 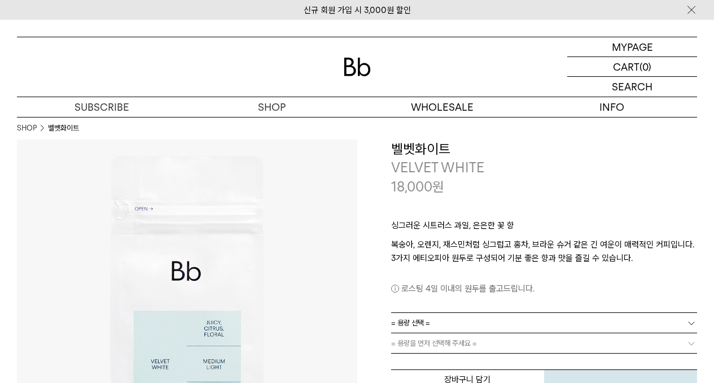 What do you see at coordinates (632, 67) in the screenshot?
I see `a: CART (0)` at bounding box center [632, 67].